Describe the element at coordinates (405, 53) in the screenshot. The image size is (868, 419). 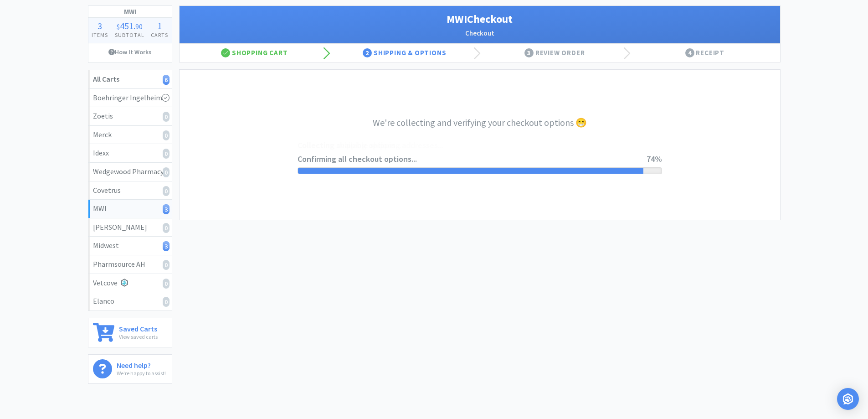
I see `div: Shipping & Options` at that location.